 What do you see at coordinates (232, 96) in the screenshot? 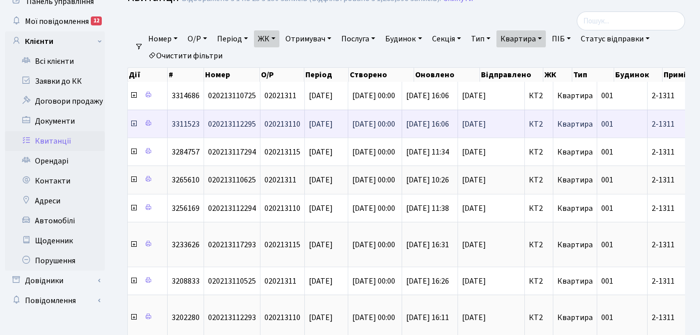
I see `span: 020213110725` at bounding box center [232, 96].